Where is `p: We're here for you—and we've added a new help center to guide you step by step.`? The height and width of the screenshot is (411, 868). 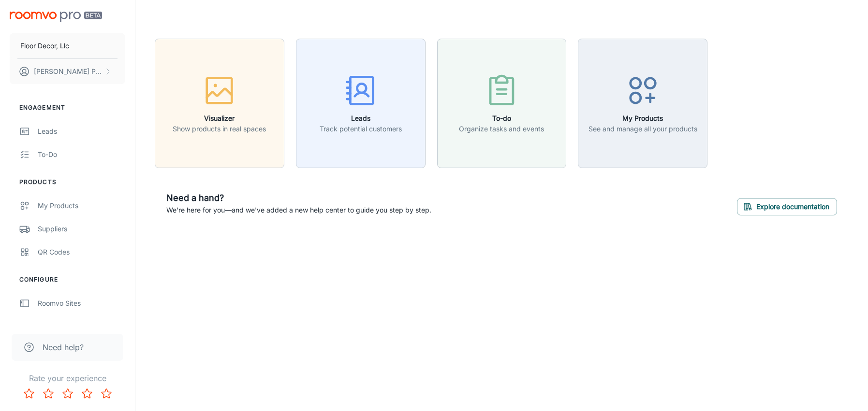
p: We're here for you—and we've added a new help center to guide you step by step. is located at coordinates (299, 210).